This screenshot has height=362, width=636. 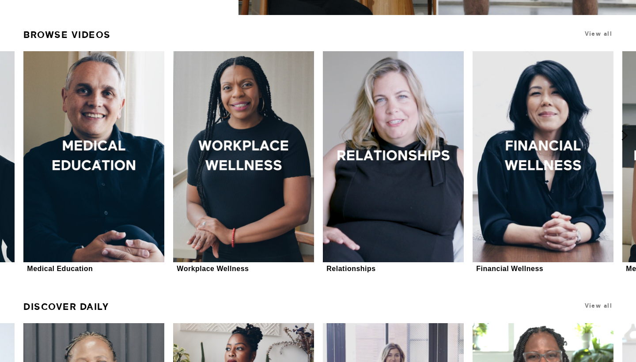 I want to click on a: Browse Videos, so click(x=67, y=35).